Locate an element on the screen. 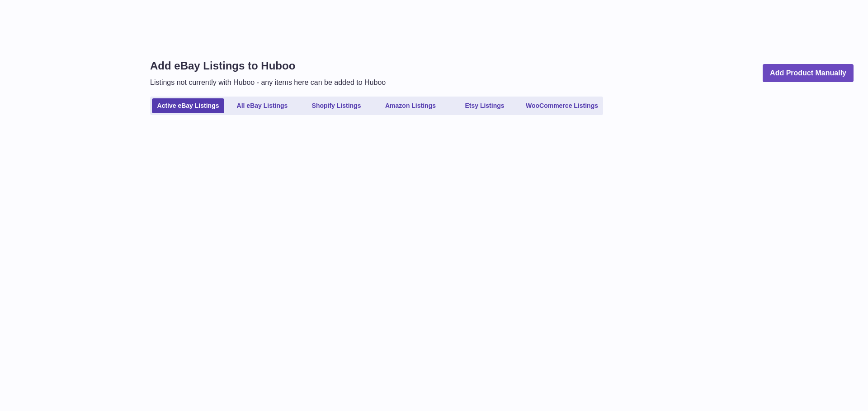 The width and height of the screenshot is (868, 411). p: Listings not currently with Huboo - any items here can be added to Huboo is located at coordinates (268, 83).